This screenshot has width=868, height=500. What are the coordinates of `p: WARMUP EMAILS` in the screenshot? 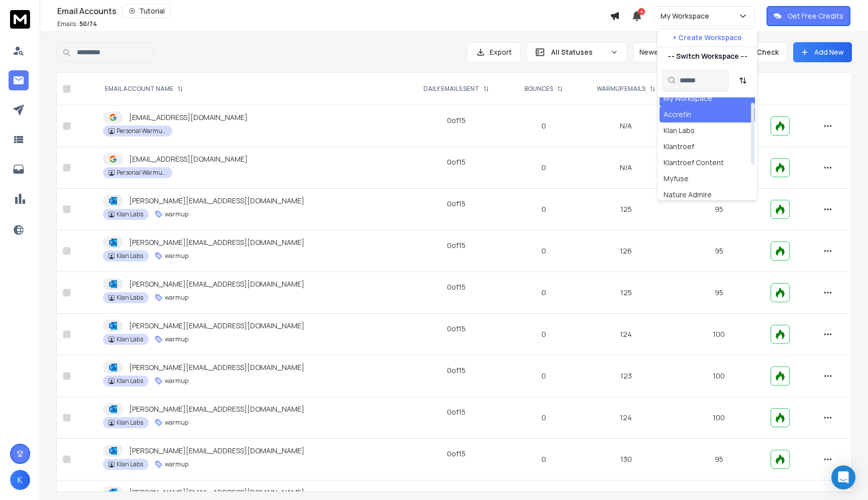 It's located at (621, 89).